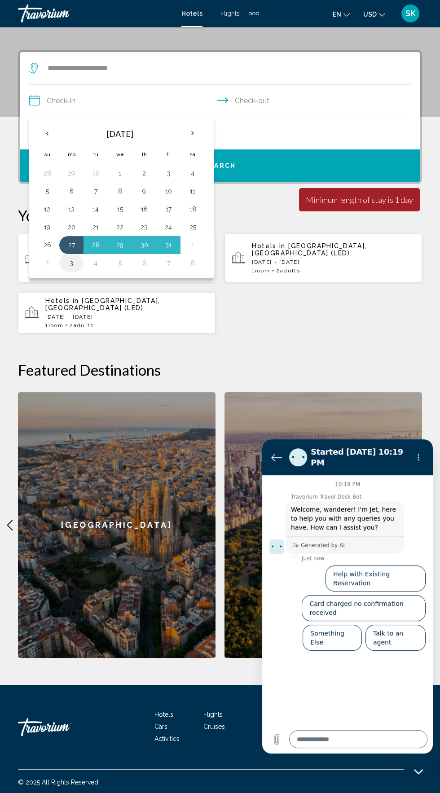 The image size is (440, 793). Describe the element at coordinates (47, 209) in the screenshot. I see `button: Day 12` at that location.